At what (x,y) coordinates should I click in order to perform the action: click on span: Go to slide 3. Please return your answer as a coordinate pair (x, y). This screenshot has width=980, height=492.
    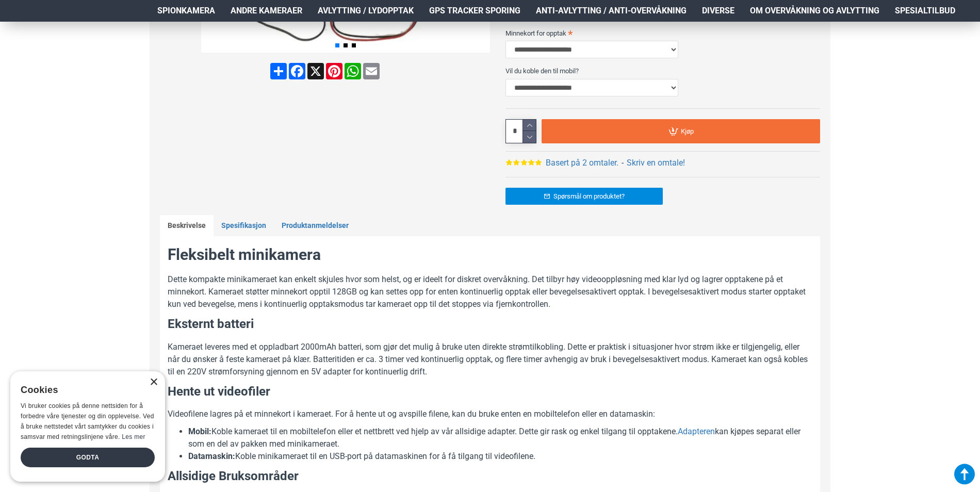
    Looking at the image, I should click on (354, 46).